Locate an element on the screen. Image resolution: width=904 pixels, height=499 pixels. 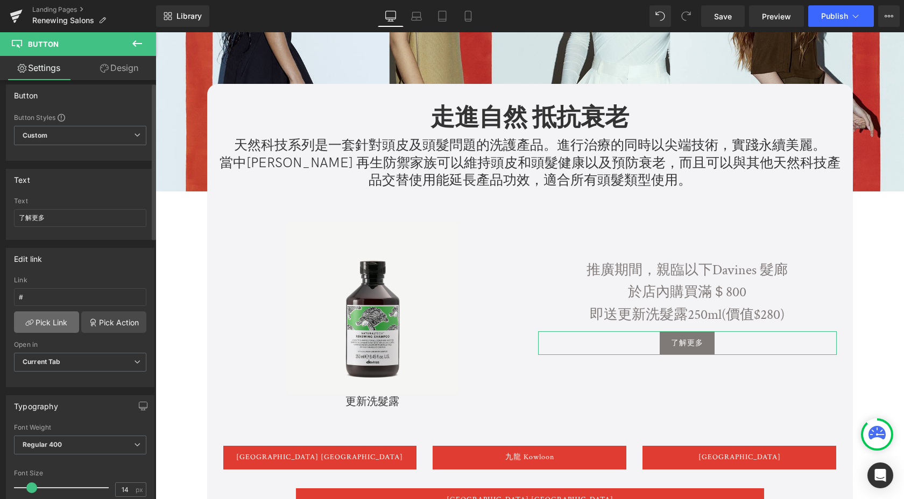
a: Laptop is located at coordinates (417, 16).